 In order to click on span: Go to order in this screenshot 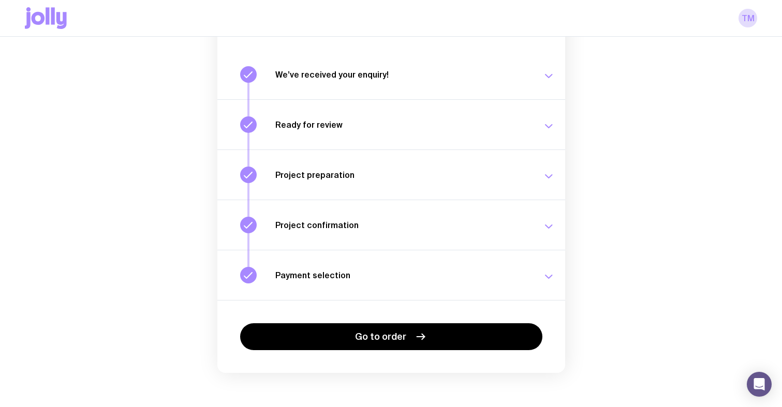, I will do `click(380, 337)`.